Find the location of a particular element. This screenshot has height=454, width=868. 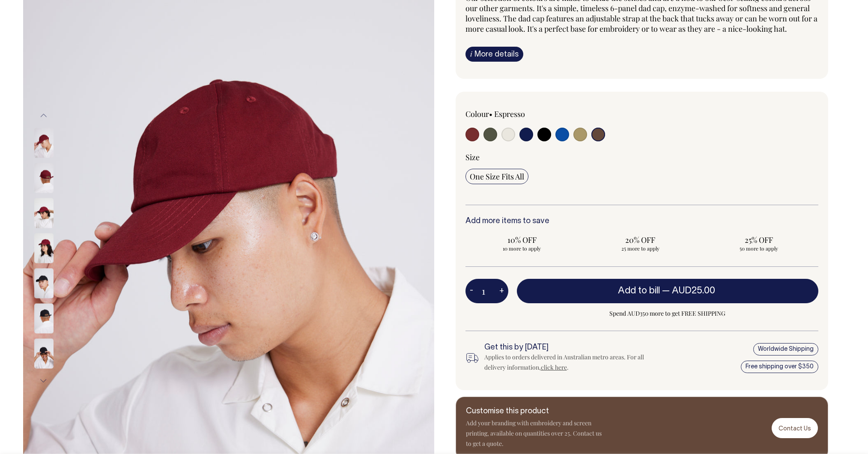

button: Previous is located at coordinates (43, 116).